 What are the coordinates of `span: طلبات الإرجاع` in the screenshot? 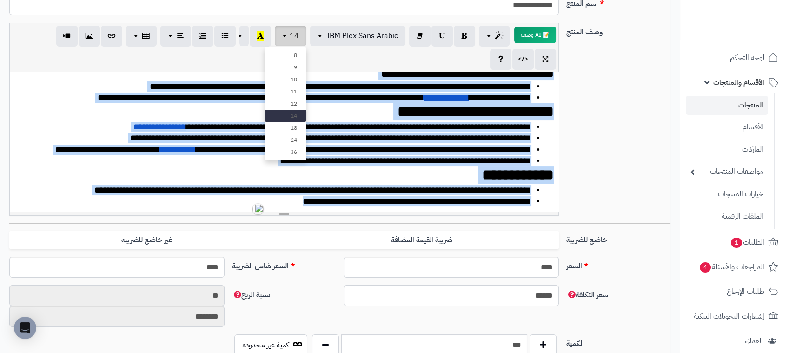 It's located at (745, 291).